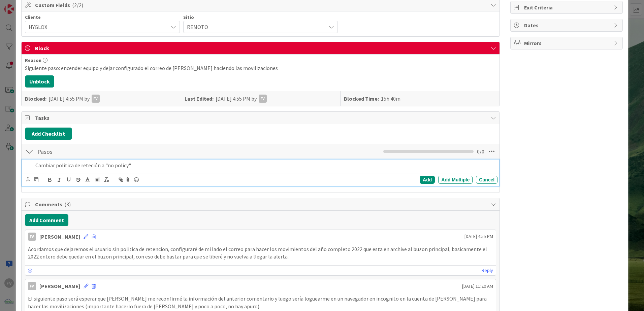  Describe the element at coordinates (261, 5) in the screenshot. I see `span: Custom Fields` at that location.